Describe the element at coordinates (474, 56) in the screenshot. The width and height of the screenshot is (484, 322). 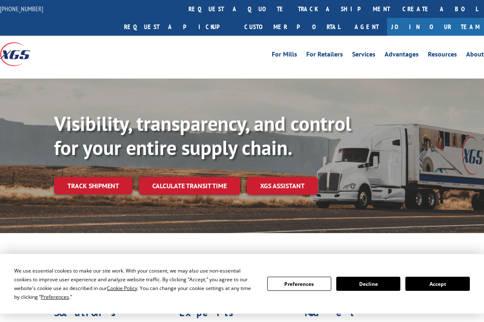
I see `a: About` at that location.